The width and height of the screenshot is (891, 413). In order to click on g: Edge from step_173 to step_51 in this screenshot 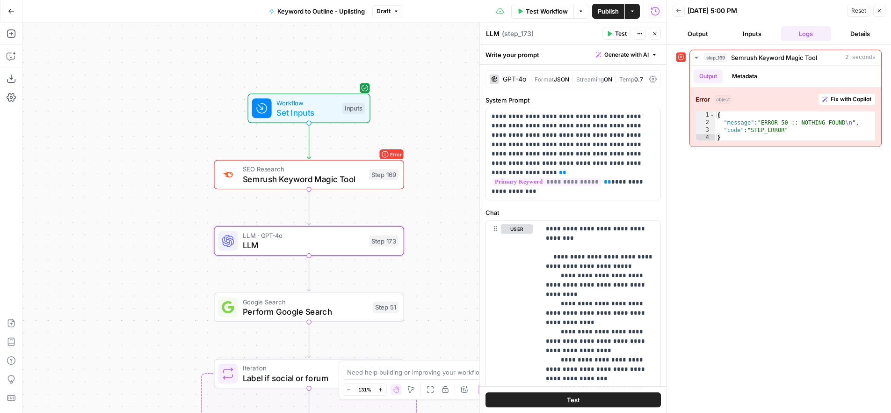, I will do `click(309, 273)`.